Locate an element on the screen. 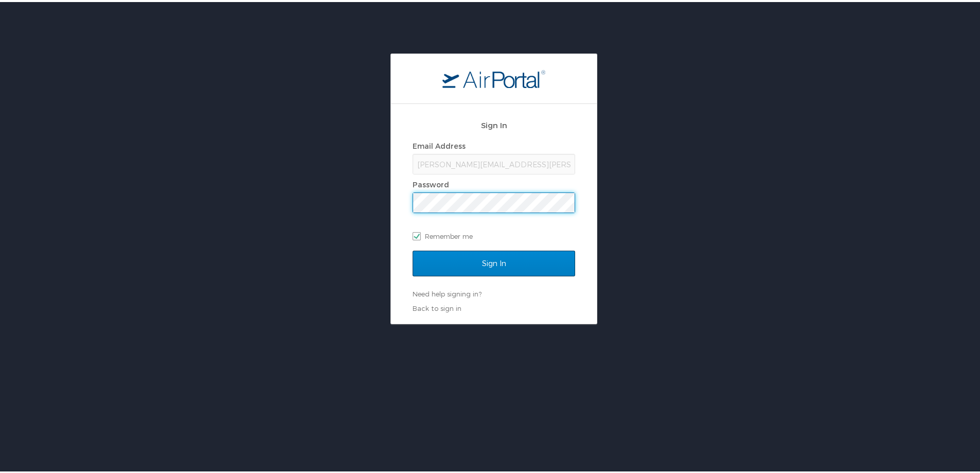 This screenshot has height=473, width=980. h2: Sign In is located at coordinates (494, 123).